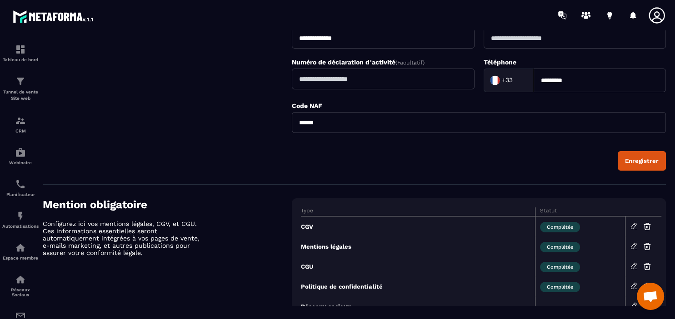 The image size is (675, 319). What do you see at coordinates (580, 212) in the screenshot?
I see `th: Statut` at bounding box center [580, 212].